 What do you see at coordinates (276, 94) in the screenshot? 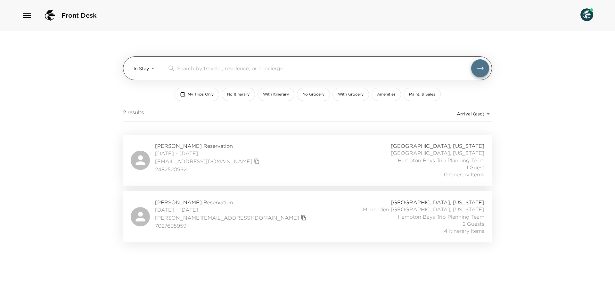
I see `button: With Itinerary` at bounding box center [276, 94].